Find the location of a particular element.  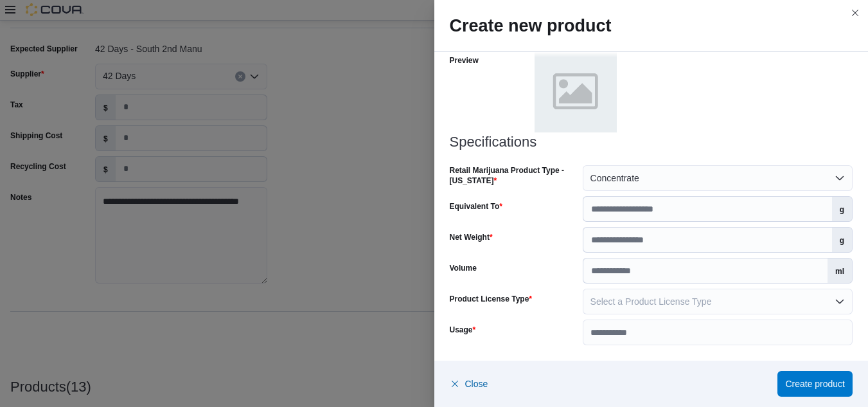

label: ml is located at coordinates (839, 271).